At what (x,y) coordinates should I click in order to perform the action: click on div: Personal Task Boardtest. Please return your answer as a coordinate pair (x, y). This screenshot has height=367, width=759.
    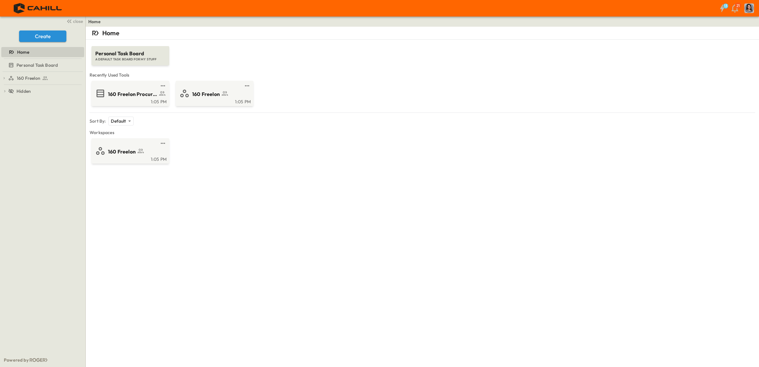
    Looking at the image, I should click on (43, 65).